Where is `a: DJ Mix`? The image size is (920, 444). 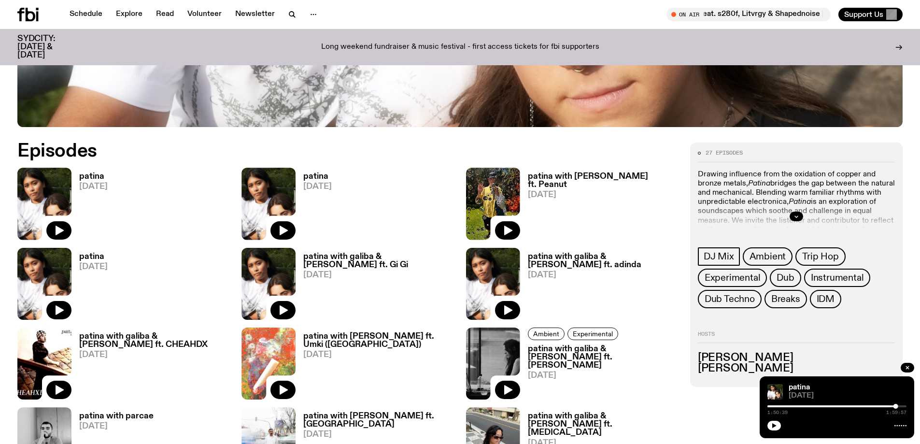
a: DJ Mix is located at coordinates (718, 256).